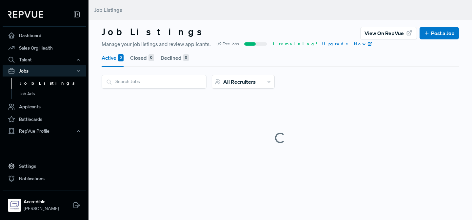  What do you see at coordinates (156, 44) in the screenshot?
I see `span: Manage your job listings and review applicants.` at bounding box center [156, 44].